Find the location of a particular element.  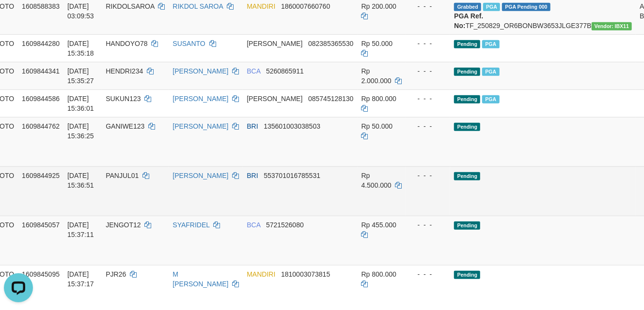

span: RIKDOLSAROA is located at coordinates (130, 6).